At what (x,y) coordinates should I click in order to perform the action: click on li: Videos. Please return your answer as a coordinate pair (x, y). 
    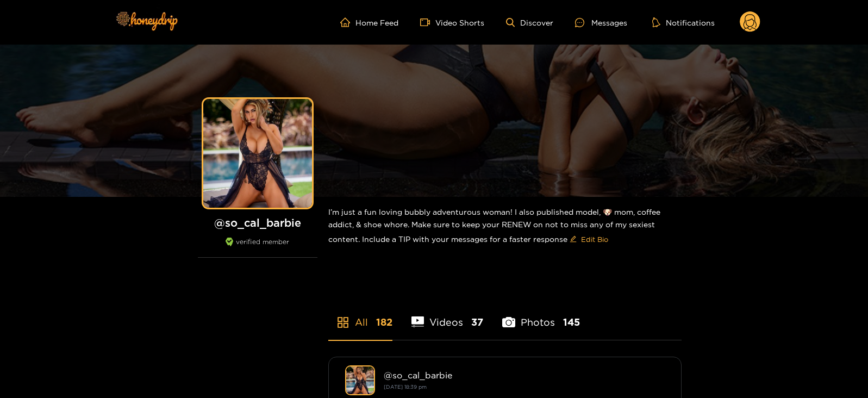
    Looking at the image, I should click on (447, 315).